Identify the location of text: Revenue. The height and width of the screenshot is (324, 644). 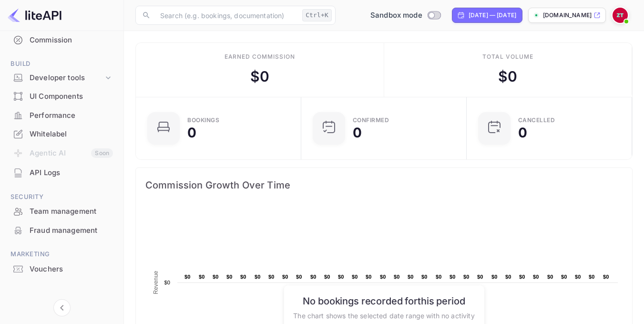
(156, 282).